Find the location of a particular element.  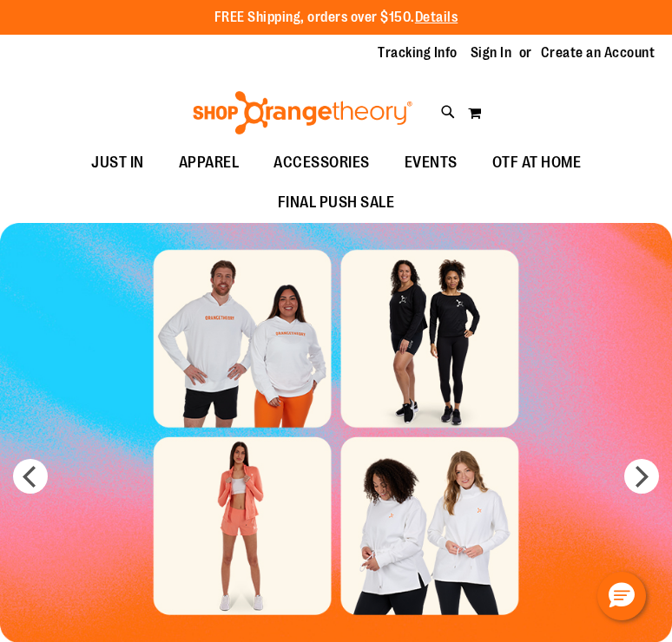

button: prev is located at coordinates (31, 476).